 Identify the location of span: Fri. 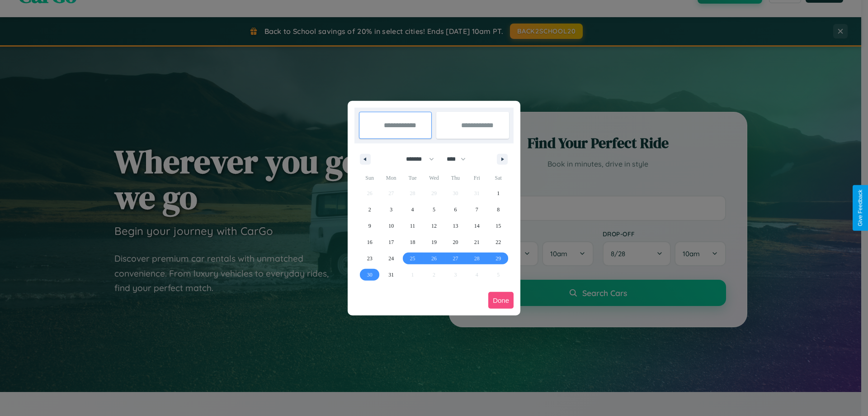
(477, 178).